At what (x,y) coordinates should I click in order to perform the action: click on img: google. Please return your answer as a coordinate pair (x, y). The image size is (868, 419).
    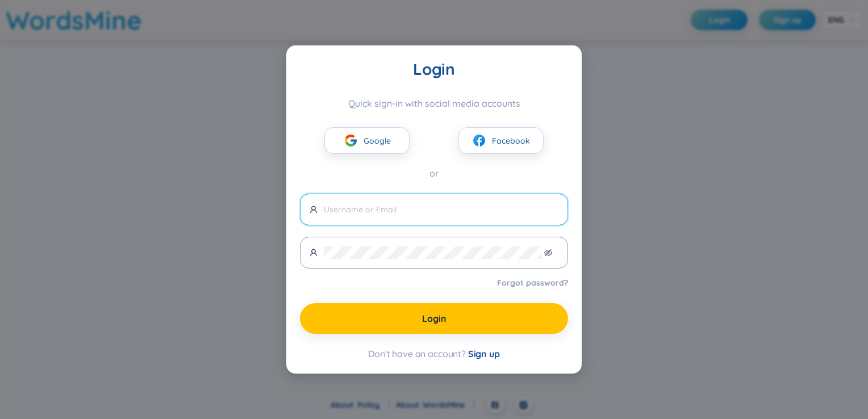
    Looking at the image, I should click on (350, 140).